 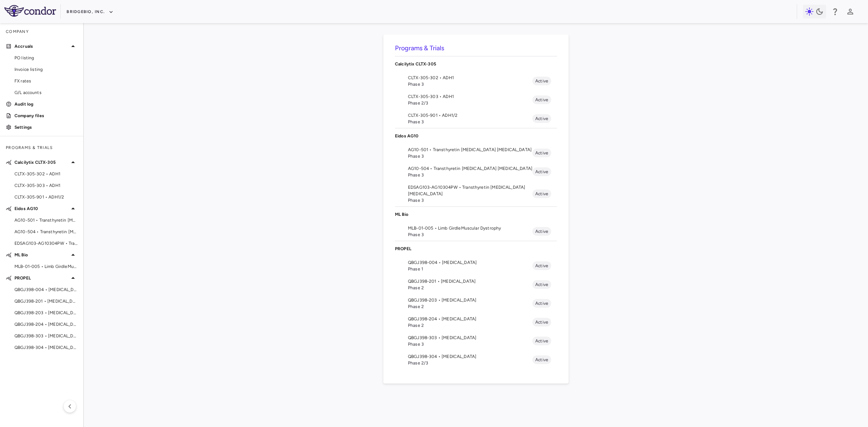 What do you see at coordinates (46, 58) in the screenshot?
I see `span: PO listing` at bounding box center [46, 58].